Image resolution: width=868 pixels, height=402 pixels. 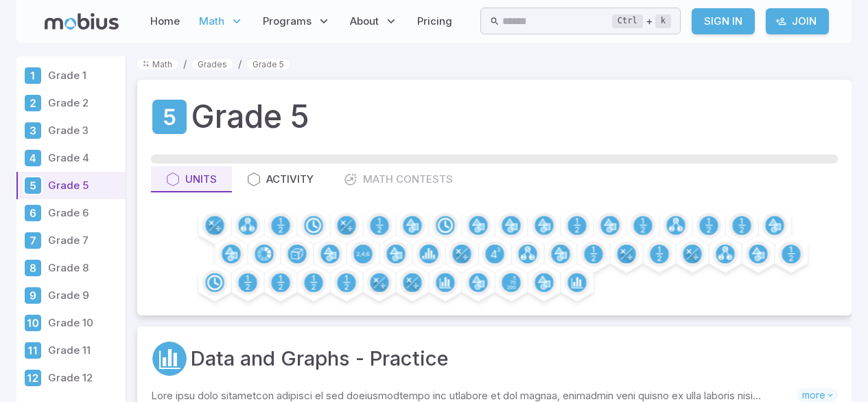 I want to click on p: Grade 5, so click(x=84, y=185).